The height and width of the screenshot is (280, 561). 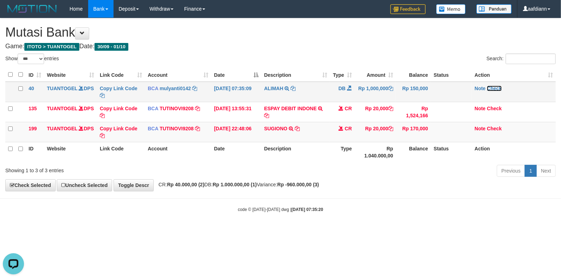 What do you see at coordinates (521, 59) in the screenshot?
I see `label: Search:` at bounding box center [521, 59].